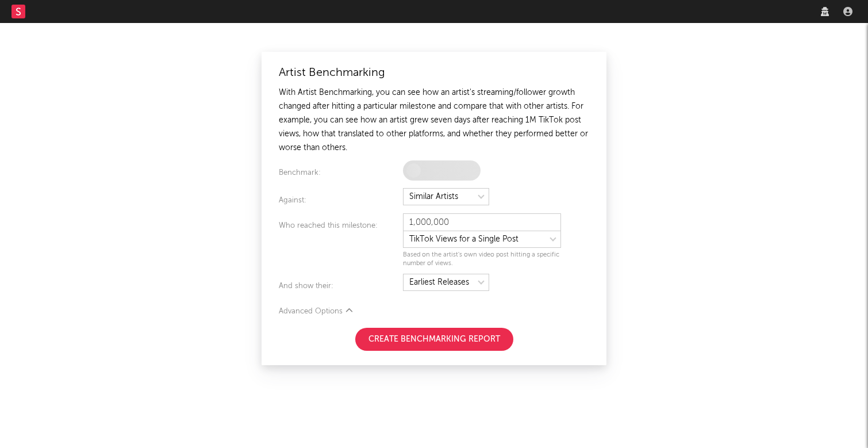  I want to click on button: Create Benchmarking Report, so click(434, 339).